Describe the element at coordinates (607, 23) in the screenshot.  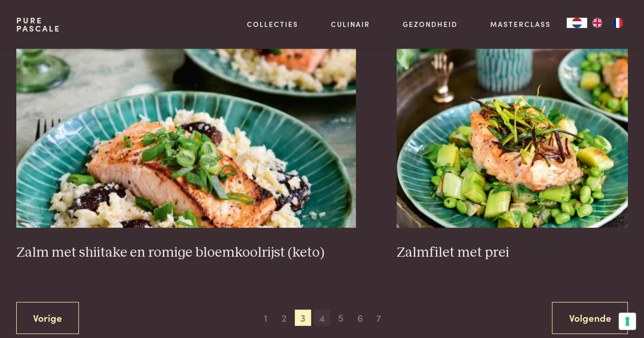
I see `ul: Language list` at that location.